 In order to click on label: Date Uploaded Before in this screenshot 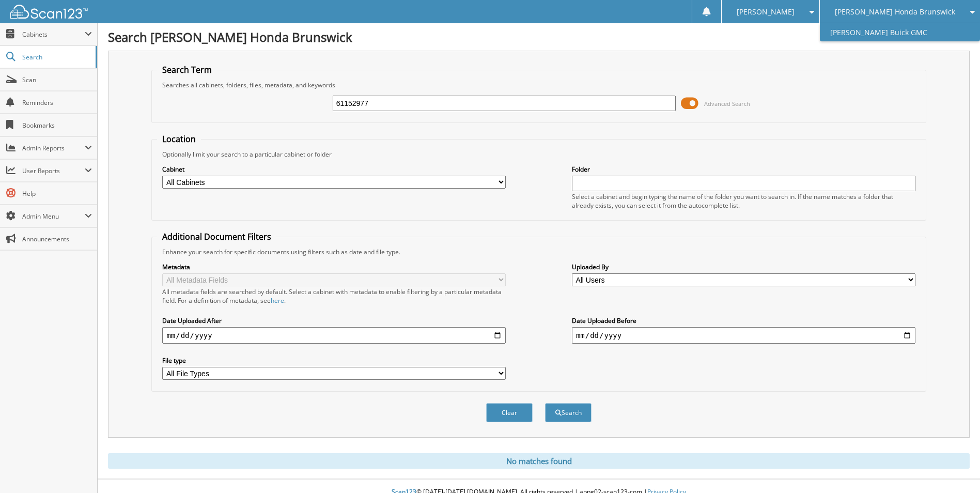, I will do `click(743, 320)`.